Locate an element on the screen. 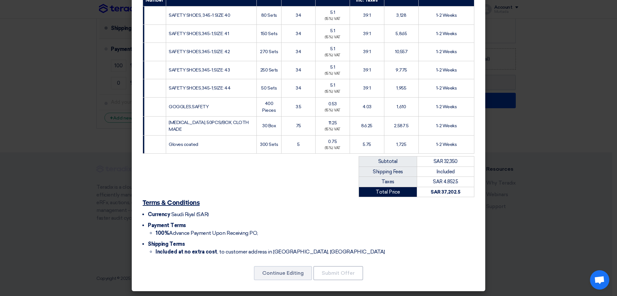 This screenshot has height=296, width=617. strong: Included at no extra cost is located at coordinates (187, 251).